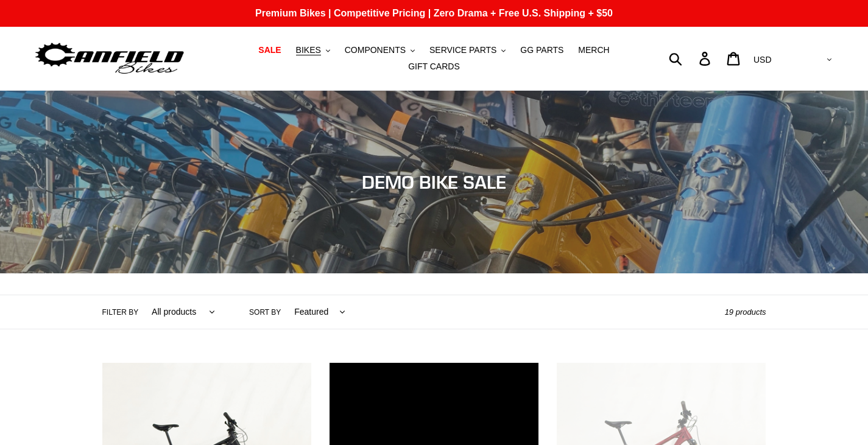 The width and height of the screenshot is (868, 445). What do you see at coordinates (110, 58) in the screenshot?
I see `img: Canfield Bikes` at bounding box center [110, 58].